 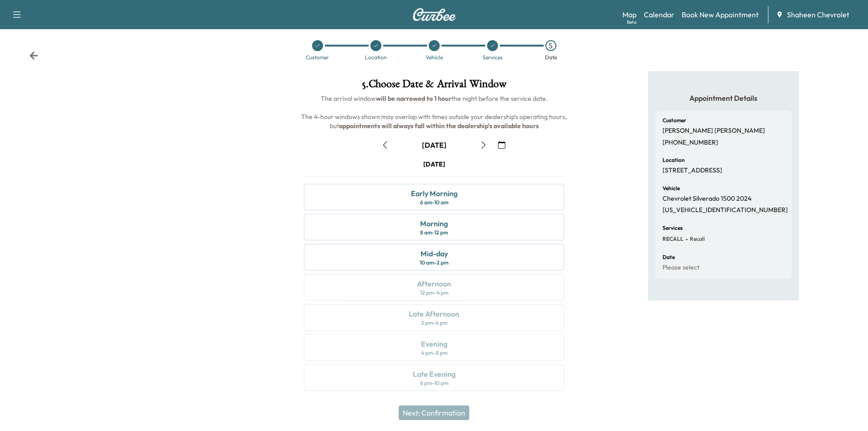 I want to click on span: RECALL, so click(x=674, y=238).